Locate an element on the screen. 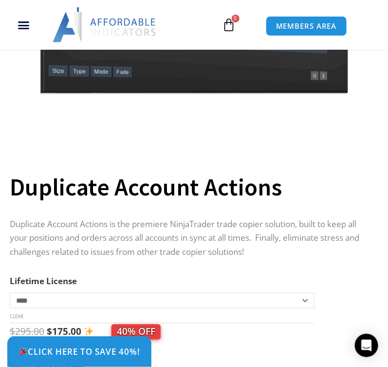  div: Open Intercom Messenger is located at coordinates (367, 345).